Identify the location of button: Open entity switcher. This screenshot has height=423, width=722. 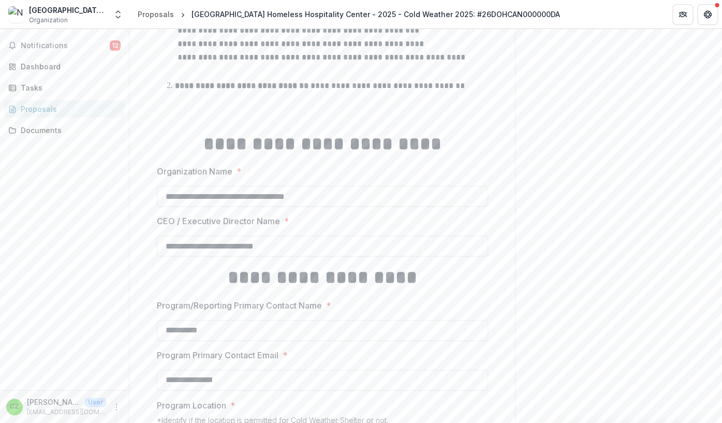
(118, 15).